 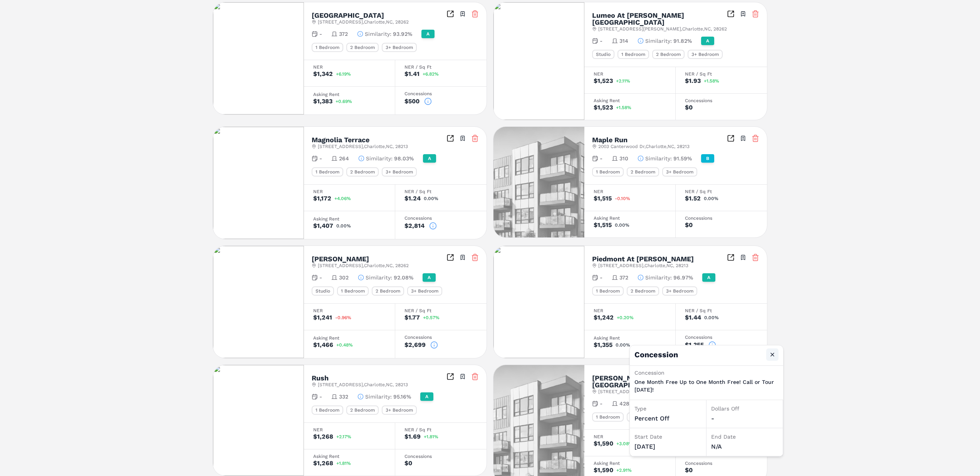 What do you see at coordinates (343, 33) in the screenshot?
I see `span: 372` at bounding box center [343, 33].